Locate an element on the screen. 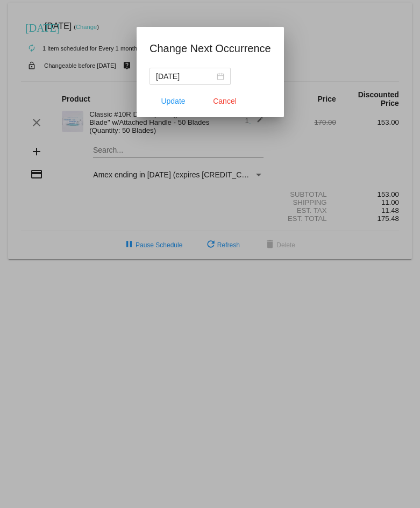 This screenshot has height=508, width=420. button: Update is located at coordinates (173, 101).